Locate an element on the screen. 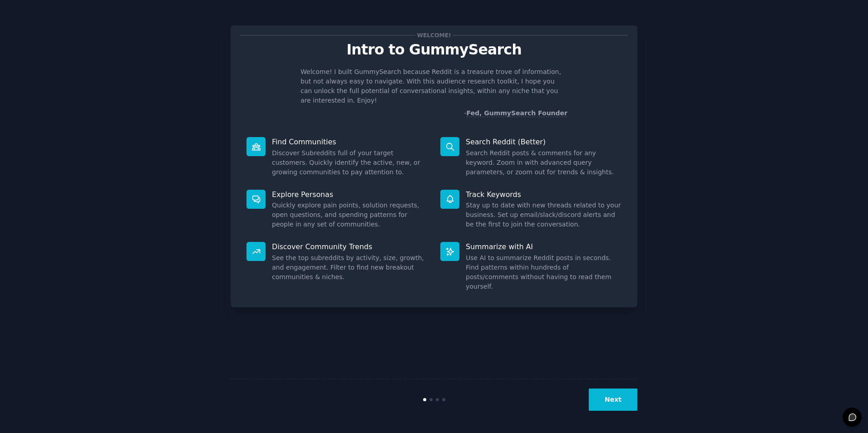 This screenshot has height=433, width=868. span: Welcome! is located at coordinates (434, 35).